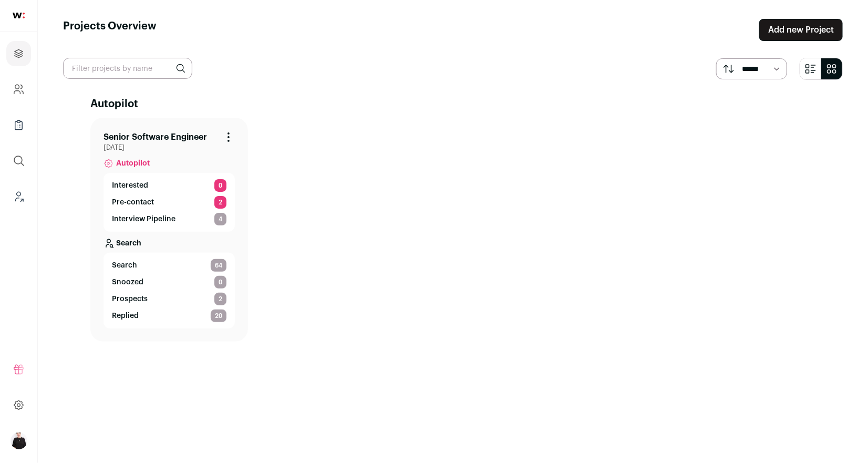 This screenshot has width=868, height=463. Describe the element at coordinates (169, 283) in the screenshot. I see `a: Snoozed 0` at that location.